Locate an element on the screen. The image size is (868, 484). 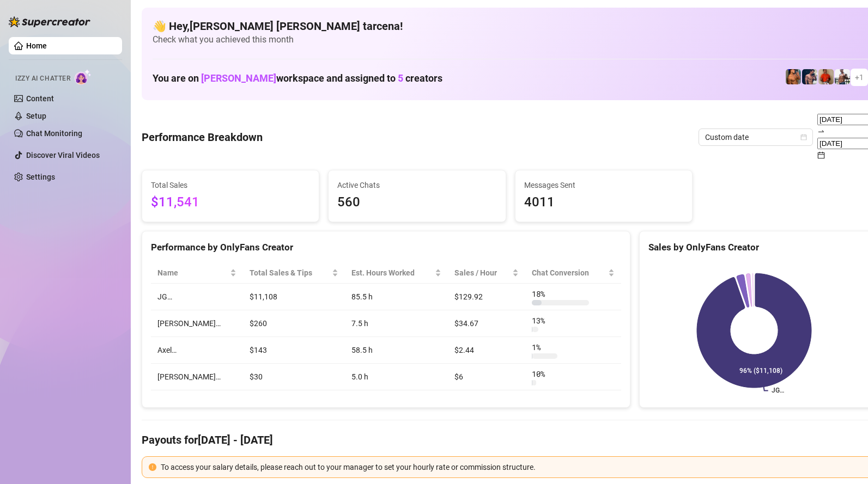
a: Content is located at coordinates (40, 99).